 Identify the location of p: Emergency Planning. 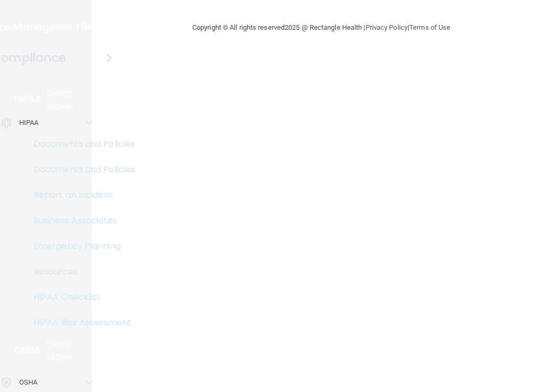
(80, 247).